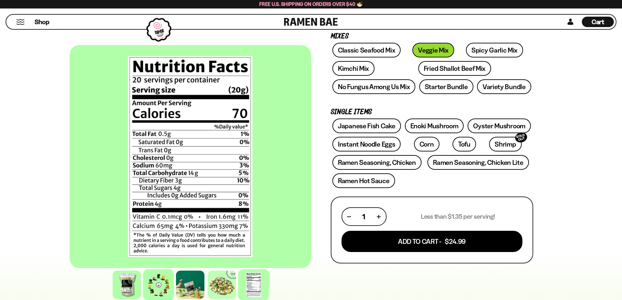  I want to click on a: Oyster Mushroom, so click(499, 126).